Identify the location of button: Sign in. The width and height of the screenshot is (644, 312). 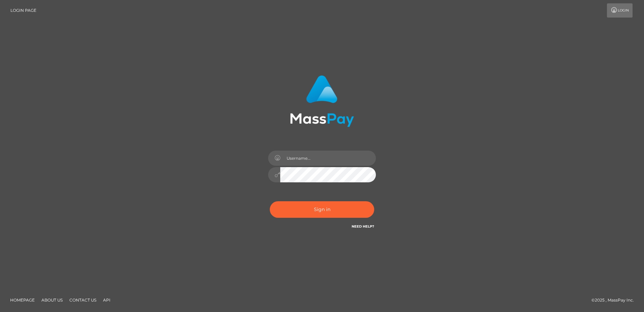
(322, 209).